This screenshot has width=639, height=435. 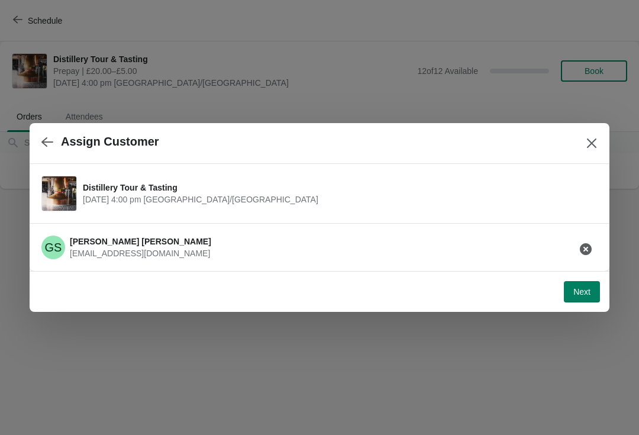 What do you see at coordinates (592, 143) in the screenshot?
I see `button: Close` at bounding box center [592, 143].